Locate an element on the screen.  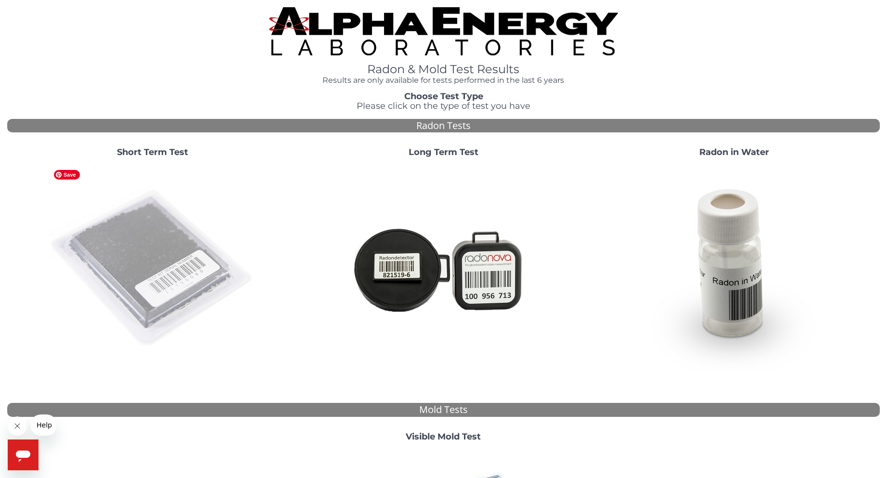
span: Help is located at coordinates (13, 11).